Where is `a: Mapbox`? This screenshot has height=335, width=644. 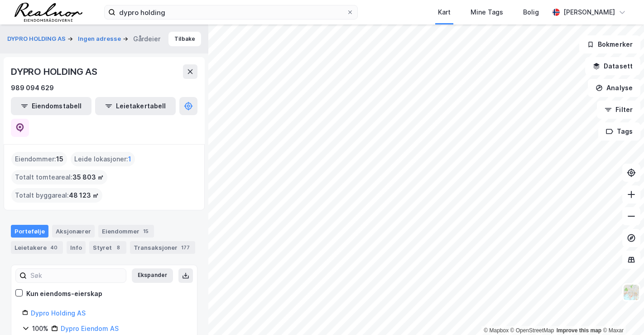 a: Mapbox is located at coordinates (496, 330).